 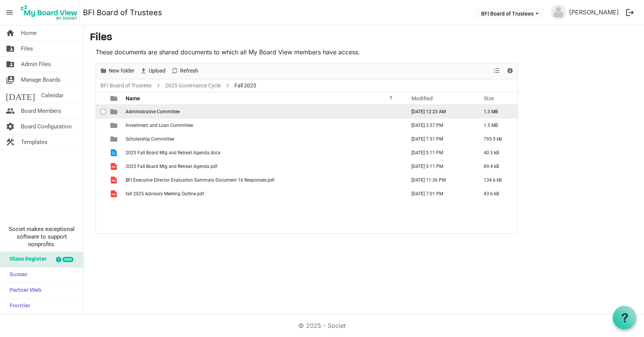 I want to click on span: Board Configuration, so click(x=46, y=127).